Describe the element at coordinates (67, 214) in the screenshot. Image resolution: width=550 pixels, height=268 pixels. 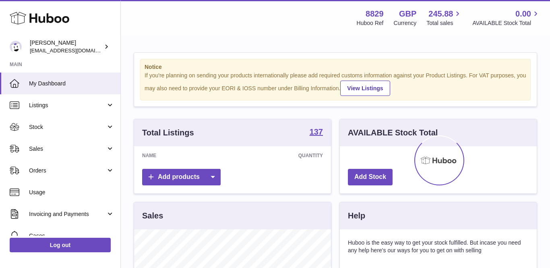
I see `span: Invoicing and Payments` at that location.